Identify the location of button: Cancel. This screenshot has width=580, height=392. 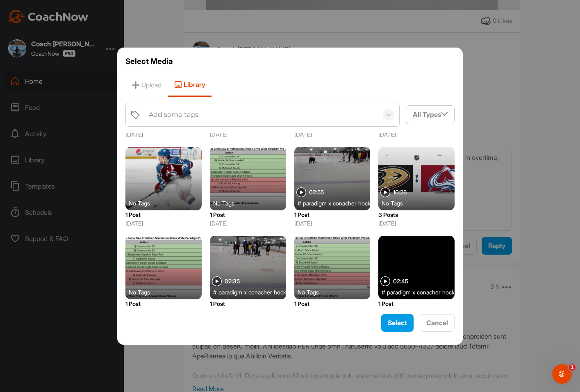
(437, 323).